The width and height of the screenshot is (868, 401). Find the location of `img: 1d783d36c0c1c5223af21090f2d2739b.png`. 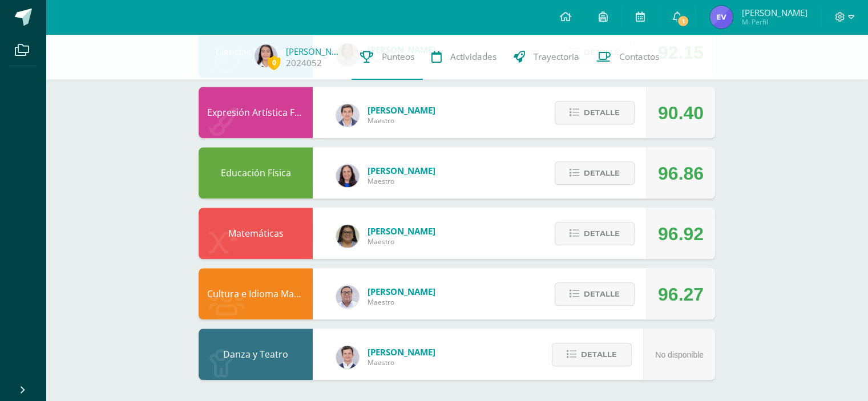

img: 1d783d36c0c1c5223af21090f2d2739b.png is located at coordinates (721, 17).